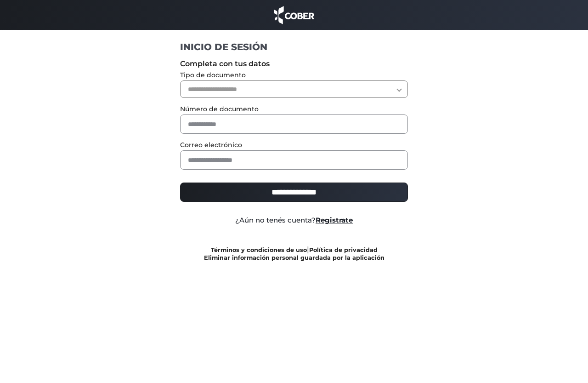  What do you see at coordinates (294, 64) in the screenshot?
I see `label: Completa con tus datos` at bounding box center [294, 64].